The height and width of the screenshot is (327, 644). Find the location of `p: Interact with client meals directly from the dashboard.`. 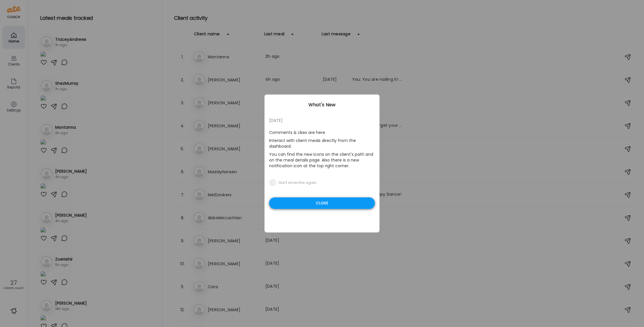

p: Interact with client meals directly from the dashboard. is located at coordinates (322, 144).